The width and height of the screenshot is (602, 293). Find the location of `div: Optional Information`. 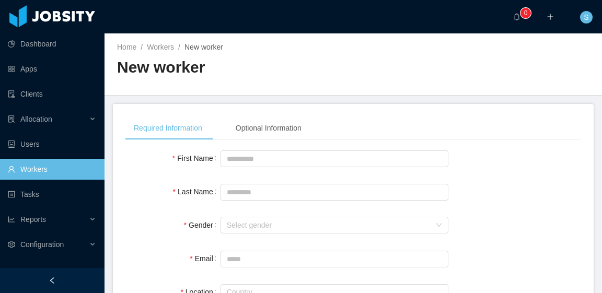

div: Optional Information is located at coordinates (268, 128).